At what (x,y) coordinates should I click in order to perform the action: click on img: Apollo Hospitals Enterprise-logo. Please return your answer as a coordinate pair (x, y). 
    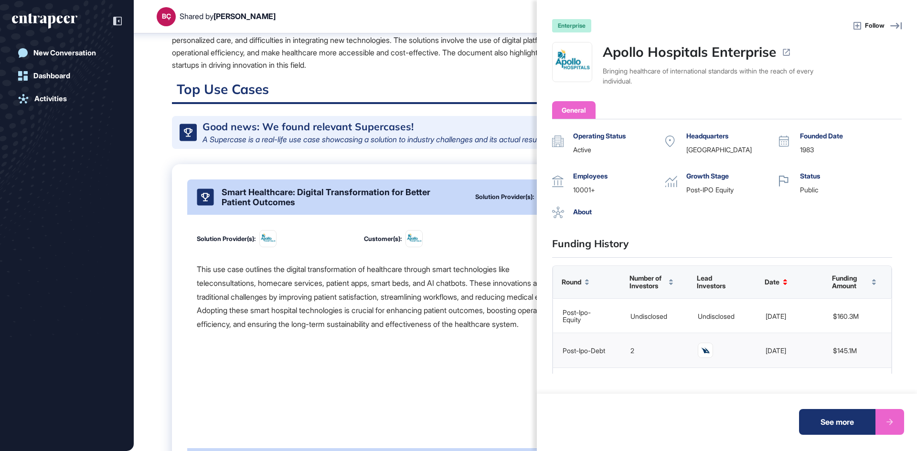
    Looking at the image, I should click on (572, 62).